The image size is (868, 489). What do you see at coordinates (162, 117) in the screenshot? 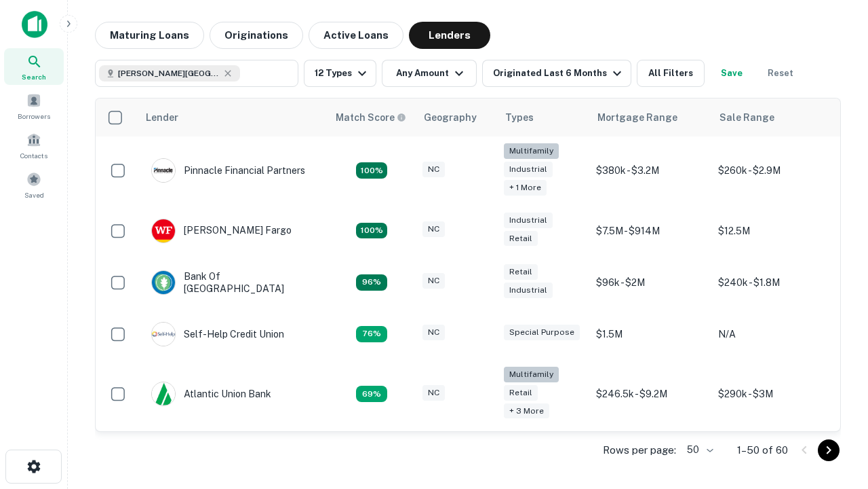
I see `div: Lender` at bounding box center [162, 117].